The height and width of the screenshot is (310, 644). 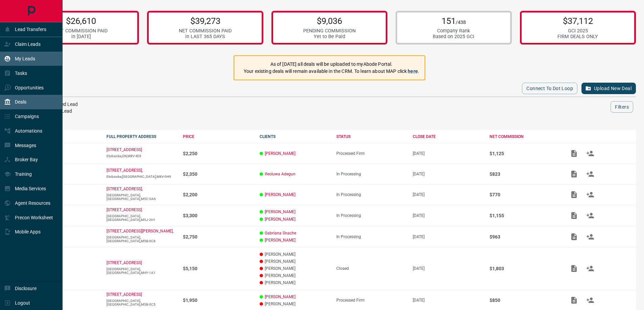 I want to click on a: Ifeoluwa Adegun, so click(x=280, y=174).